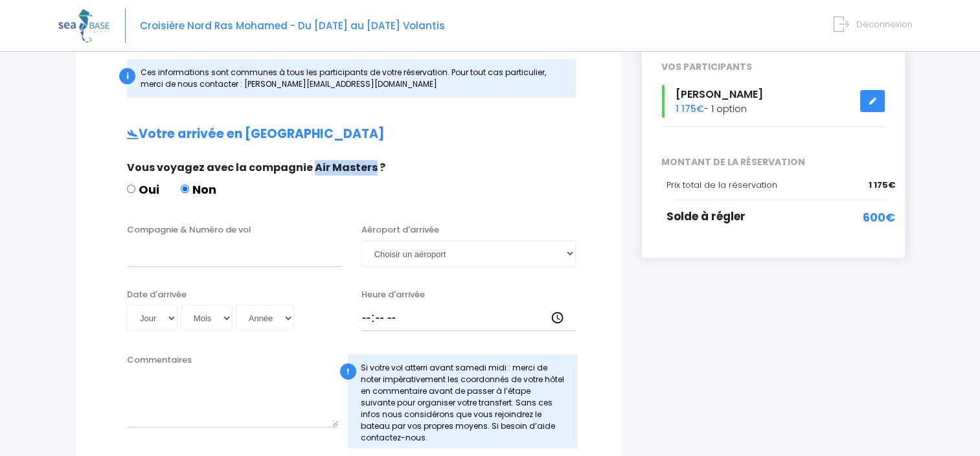  I want to click on label: Compagnie & Numéro de vol, so click(189, 230).